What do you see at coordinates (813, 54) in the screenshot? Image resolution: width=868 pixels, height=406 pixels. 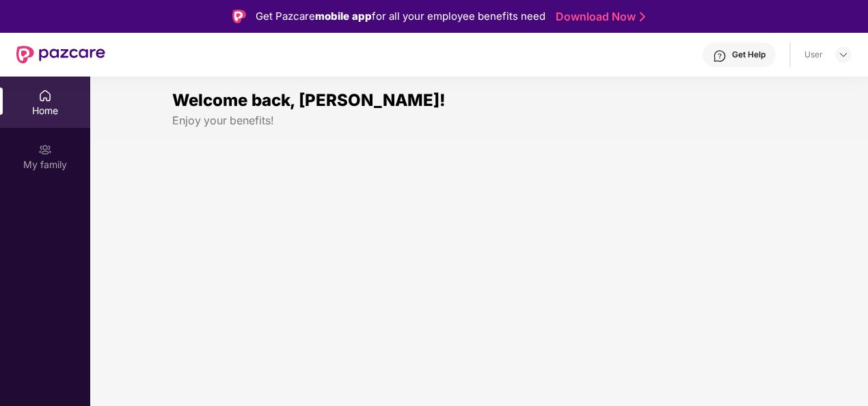 I see `div: User` at bounding box center [813, 54].